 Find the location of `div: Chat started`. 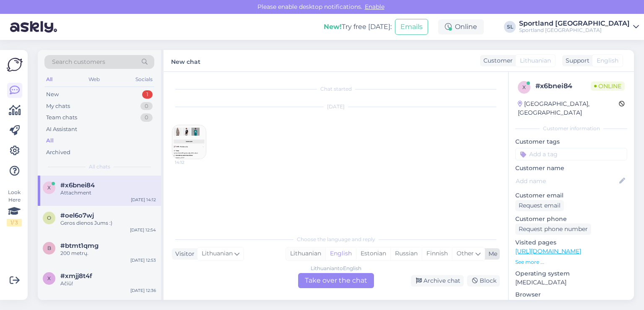

div: Chat started is located at coordinates (336, 89).